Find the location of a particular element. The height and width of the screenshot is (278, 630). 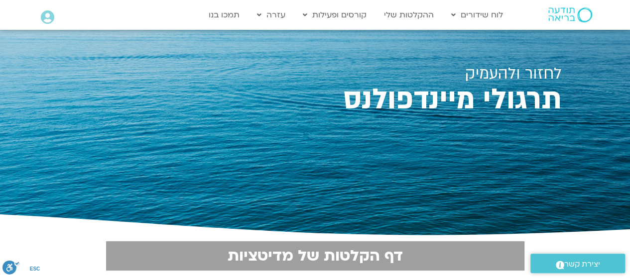

h2: לחזור ולהעמיק is located at coordinates (315, 74).